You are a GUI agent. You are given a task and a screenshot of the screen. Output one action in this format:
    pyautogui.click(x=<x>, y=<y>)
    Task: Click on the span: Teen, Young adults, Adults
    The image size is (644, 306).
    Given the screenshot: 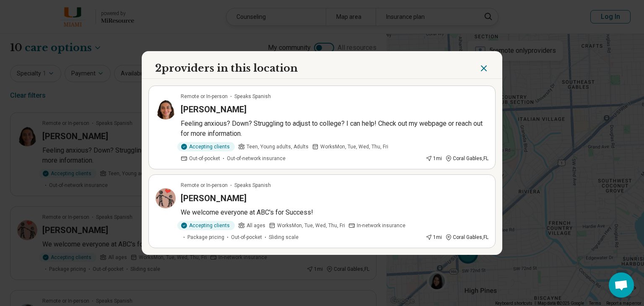 What is the action you would take?
    pyautogui.click(x=278, y=147)
    